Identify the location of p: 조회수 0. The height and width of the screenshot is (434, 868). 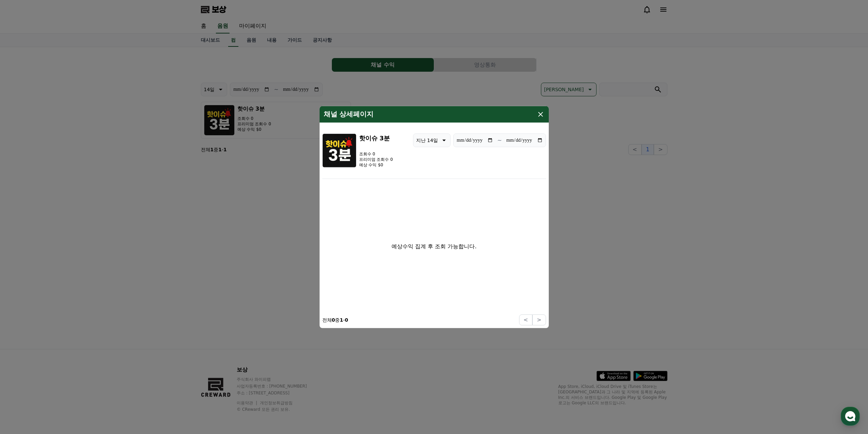
(376, 153).